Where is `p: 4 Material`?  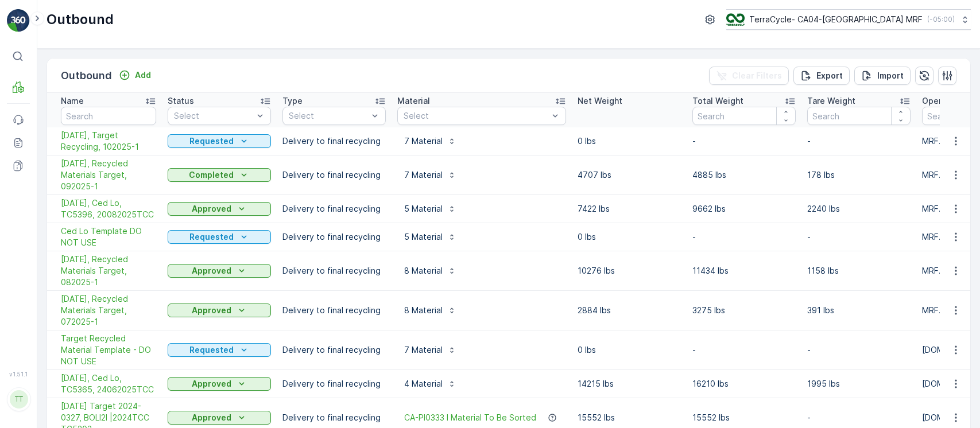
p: 4 Material is located at coordinates (424, 384).